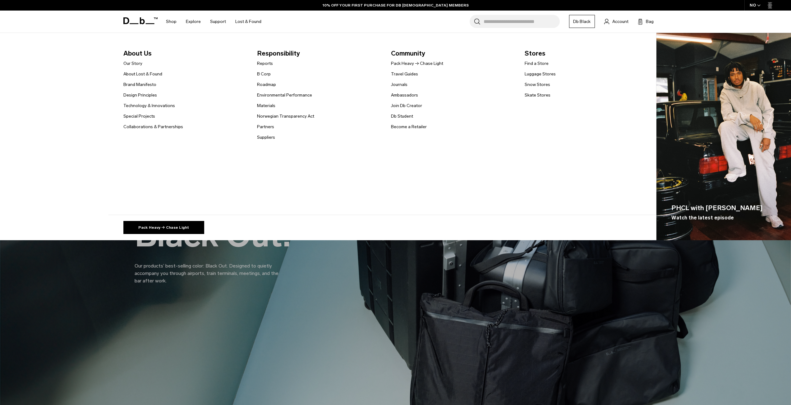 The width and height of the screenshot is (791, 405). Describe the element at coordinates (616, 21) in the screenshot. I see `a: Account` at that location.